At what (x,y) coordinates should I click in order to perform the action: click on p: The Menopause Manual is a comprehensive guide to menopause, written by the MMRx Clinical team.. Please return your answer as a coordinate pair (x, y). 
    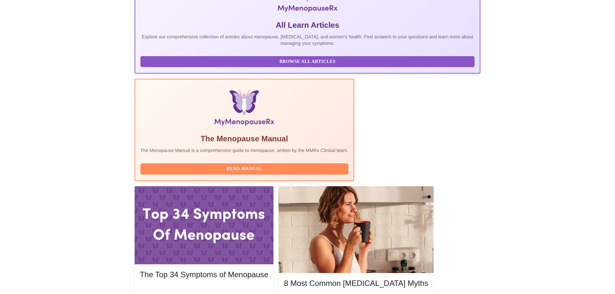
    Looking at the image, I should click on (244, 150).